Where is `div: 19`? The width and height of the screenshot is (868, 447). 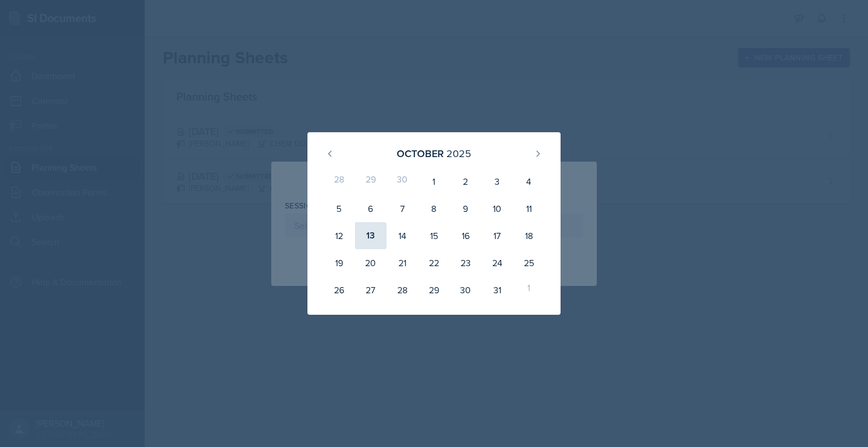
div: 19 is located at coordinates (339, 263).